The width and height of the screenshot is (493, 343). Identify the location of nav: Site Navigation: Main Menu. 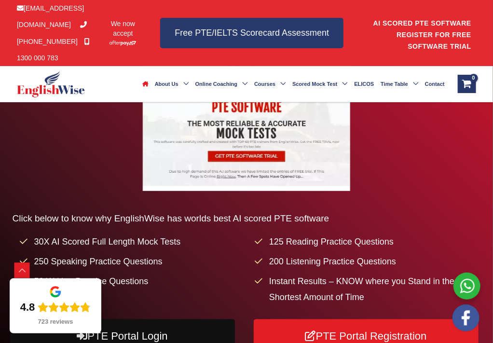
(293, 84).